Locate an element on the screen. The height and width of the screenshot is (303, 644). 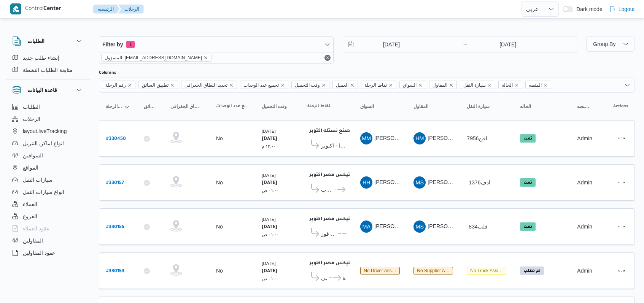
span: المقاول is located at coordinates (421, 106).